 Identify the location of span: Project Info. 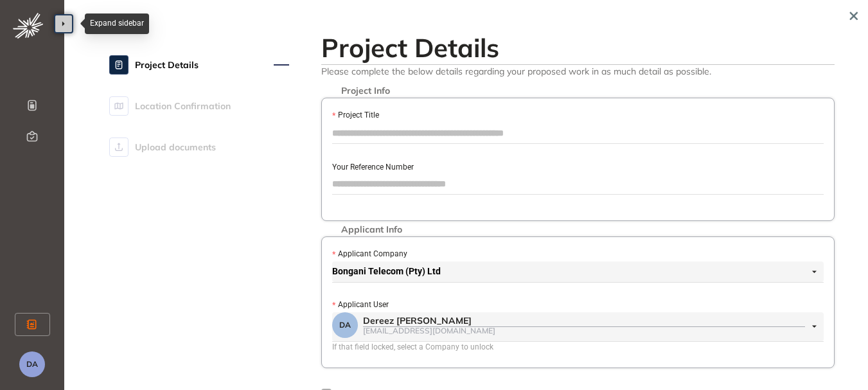
(366, 90).